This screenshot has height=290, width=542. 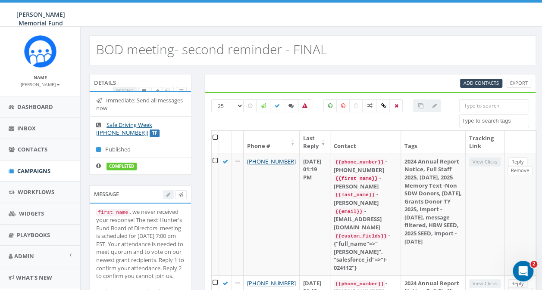 I want to click on label: Replied, so click(x=291, y=106).